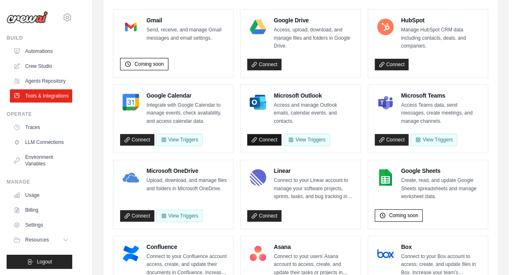  I want to click on p: Access and manage Outlook emails, calendar events, and contacts., so click(314, 113).